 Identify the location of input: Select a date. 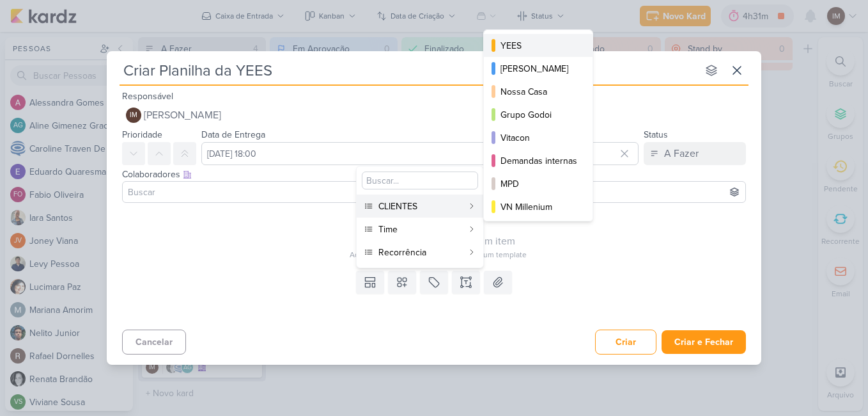
(420, 153).